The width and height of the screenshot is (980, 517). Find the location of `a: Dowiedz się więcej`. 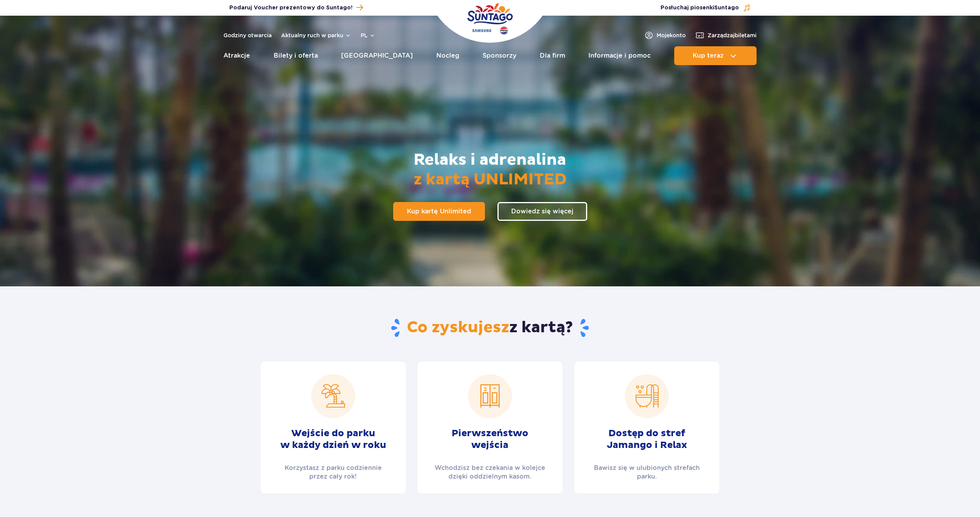

a: Dowiedz się więcej is located at coordinates (542, 211).